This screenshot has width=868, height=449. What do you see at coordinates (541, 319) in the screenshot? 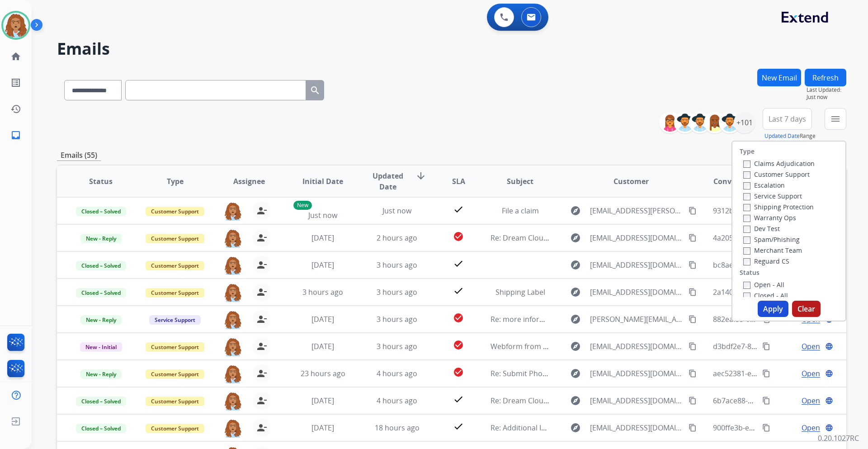
I see `span: Re: more information needed.` at bounding box center [541, 319].